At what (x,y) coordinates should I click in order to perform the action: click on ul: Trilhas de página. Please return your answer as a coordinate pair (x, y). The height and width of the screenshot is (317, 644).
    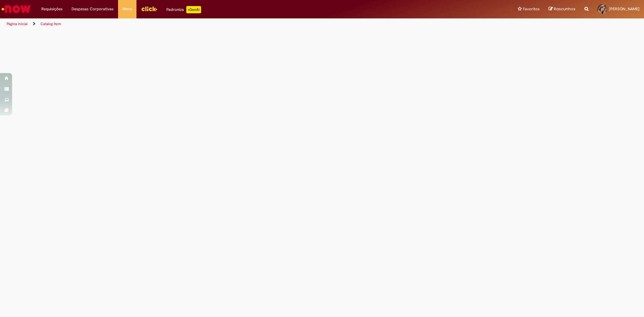
    Looking at the image, I should click on (215, 24).